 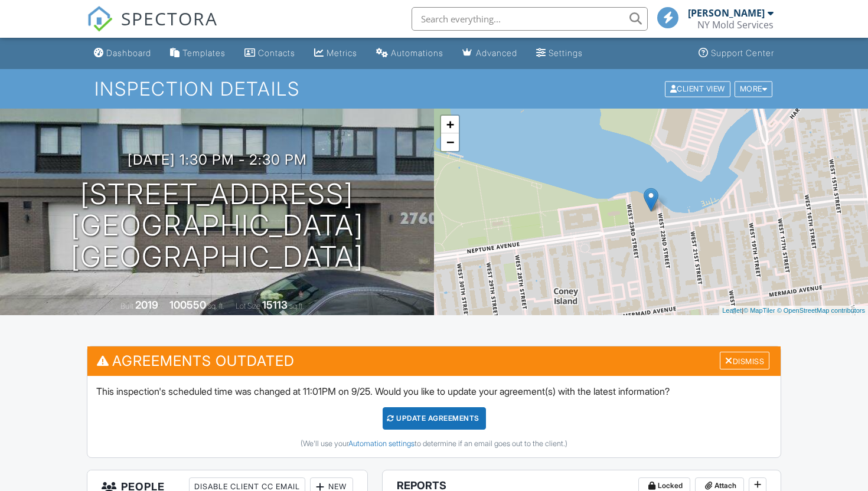 What do you see at coordinates (742, 52) in the screenshot?
I see `div: Support Center` at bounding box center [742, 52].